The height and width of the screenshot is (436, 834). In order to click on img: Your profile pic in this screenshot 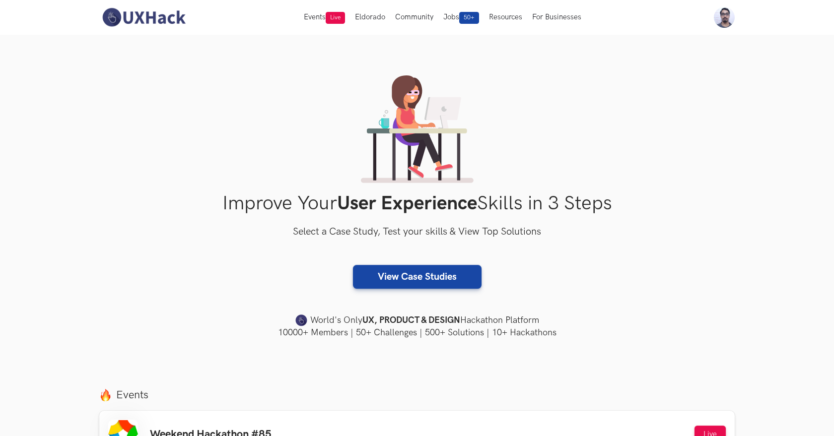, I will do `click(724, 17)`.